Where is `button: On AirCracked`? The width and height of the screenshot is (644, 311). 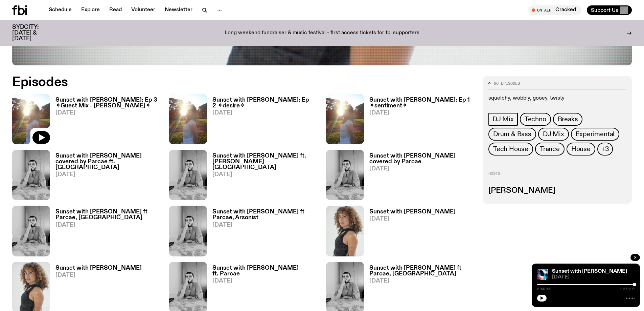
button: On AirCracked is located at coordinates (555, 10).